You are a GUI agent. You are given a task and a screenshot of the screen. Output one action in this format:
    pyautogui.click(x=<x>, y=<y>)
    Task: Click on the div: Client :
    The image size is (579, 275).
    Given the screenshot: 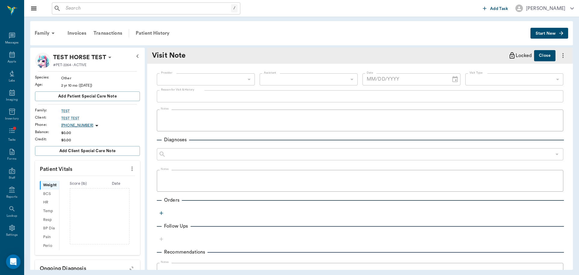 What is the action you would take?
    pyautogui.click(x=48, y=117)
    